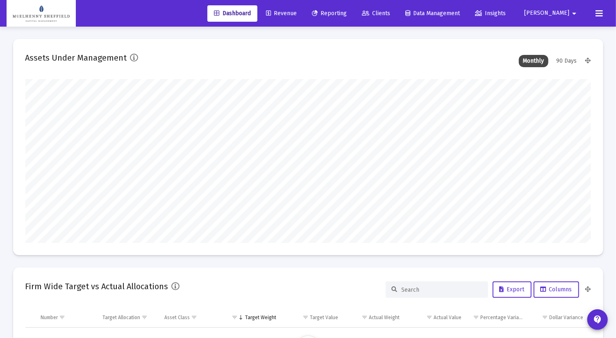  Describe the element at coordinates (306, 317) in the screenshot. I see `span: Show filter options for column 'Target Value'` at that location.